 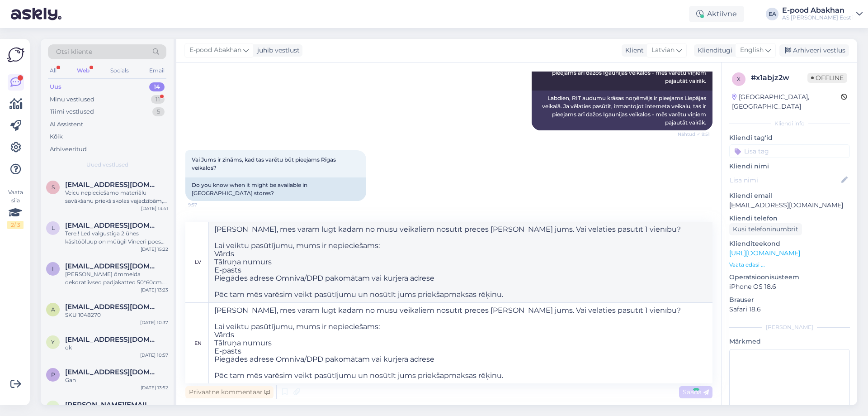 I want to click on div: Klient, so click(x=632, y=50).